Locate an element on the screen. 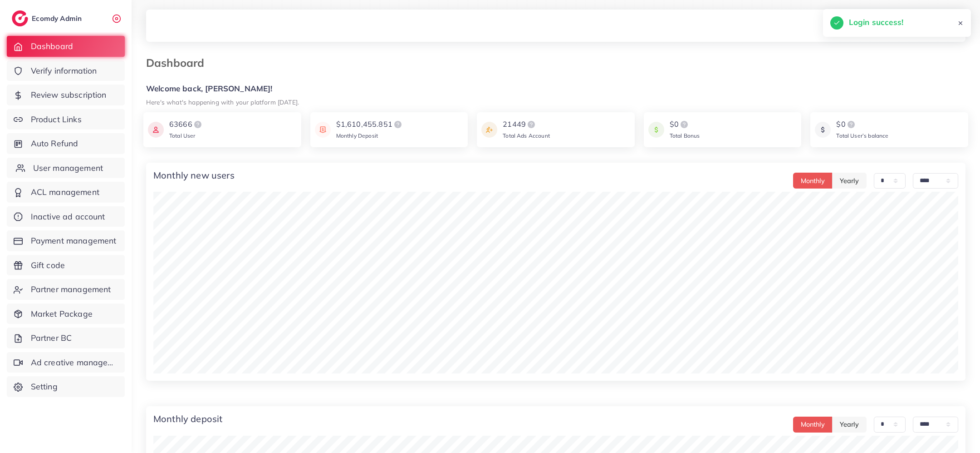  a: Partner management is located at coordinates (66, 289).